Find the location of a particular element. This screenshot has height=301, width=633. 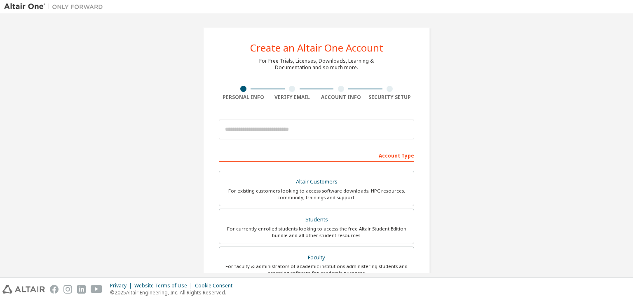

p: © 2025 Altair Engineering, Inc. All Rights Reserved. is located at coordinates (174, 292).